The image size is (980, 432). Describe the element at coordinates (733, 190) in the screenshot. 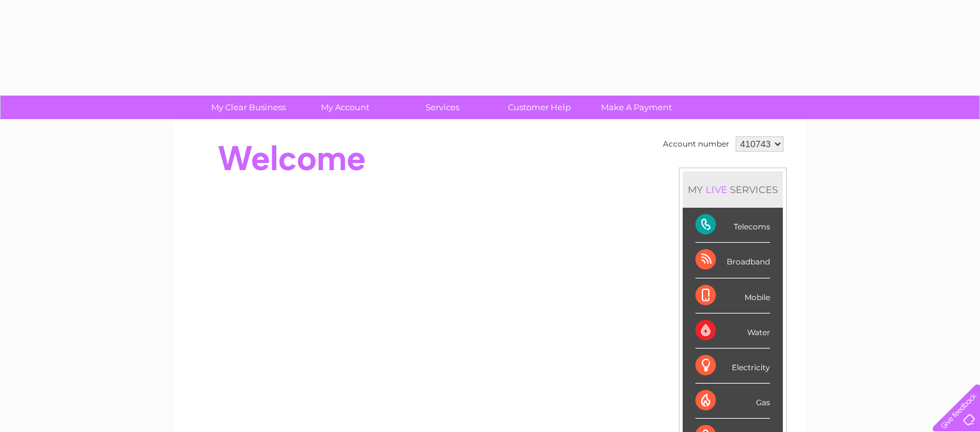

I see `div: MY SERVICES` at that location.